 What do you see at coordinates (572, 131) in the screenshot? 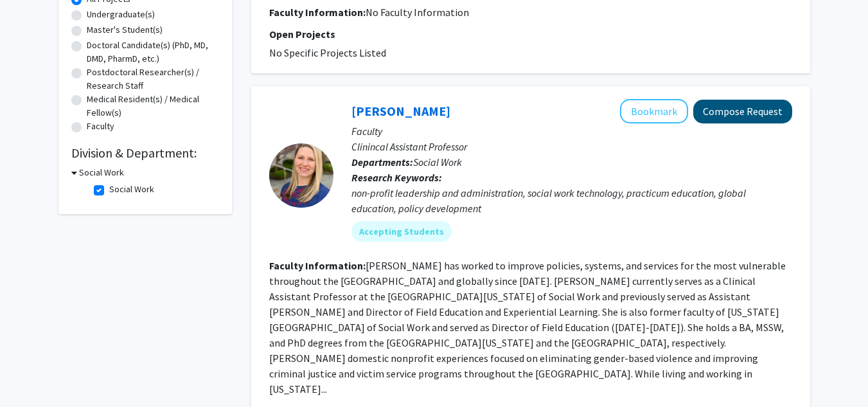
I see `p: Faculty` at bounding box center [572, 131].